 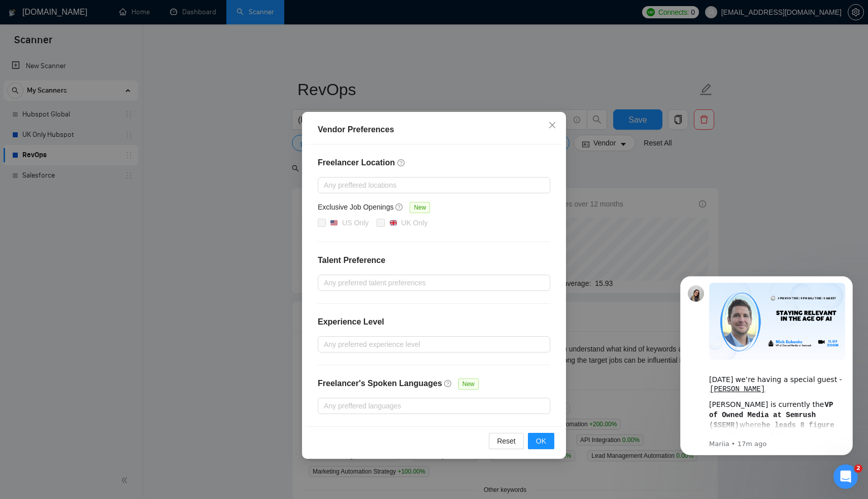 I want to click on div: US Only, so click(x=356, y=222).